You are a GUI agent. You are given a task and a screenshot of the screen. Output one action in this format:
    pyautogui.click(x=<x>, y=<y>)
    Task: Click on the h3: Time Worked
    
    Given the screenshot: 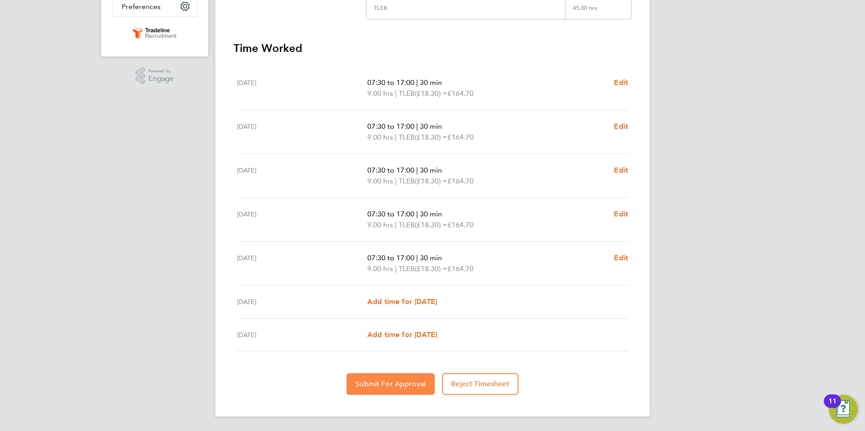 What is the action you would take?
    pyautogui.click(x=432, y=48)
    